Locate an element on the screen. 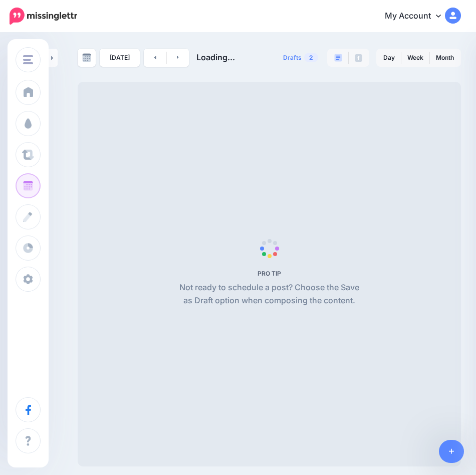 The image size is (476, 475). img: facebook-grey-square.png is located at coordinates (359, 58).